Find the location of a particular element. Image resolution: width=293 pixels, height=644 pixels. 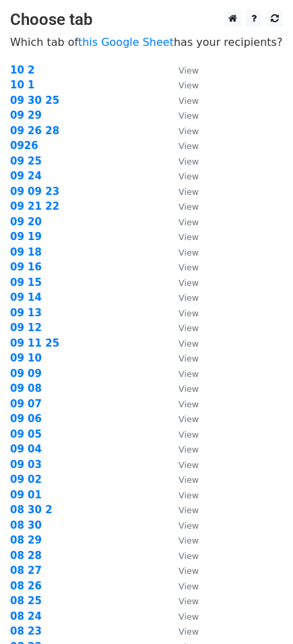

strong: 09 14 is located at coordinates (26, 297).